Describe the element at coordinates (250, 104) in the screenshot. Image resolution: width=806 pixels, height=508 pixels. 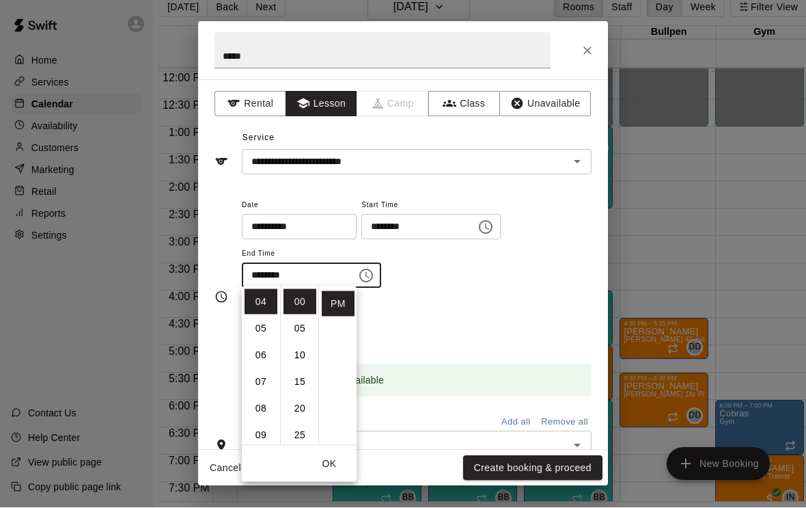
I see `button: Rental` at that location.